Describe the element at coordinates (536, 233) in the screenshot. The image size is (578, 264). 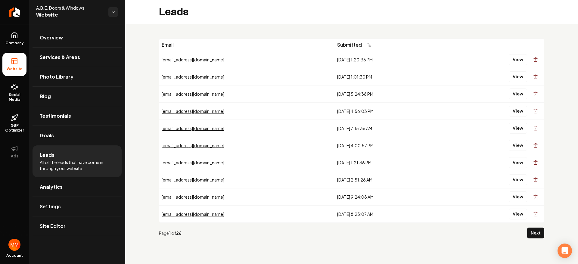
I see `button: Next` at that location.